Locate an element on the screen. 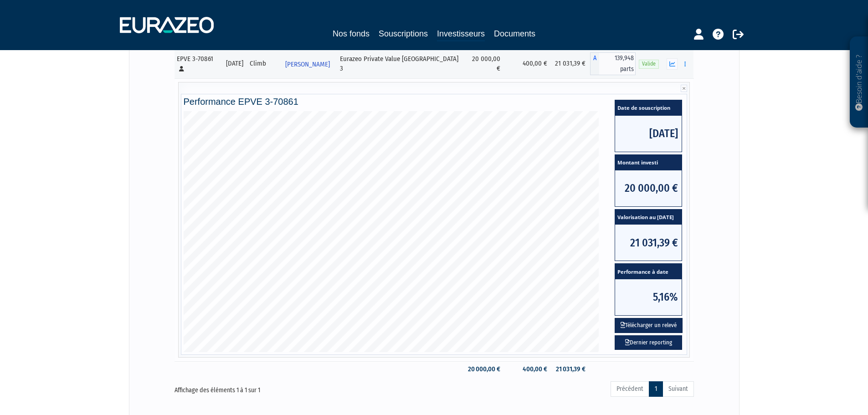  a: Dernier reporting is located at coordinates (649, 343).